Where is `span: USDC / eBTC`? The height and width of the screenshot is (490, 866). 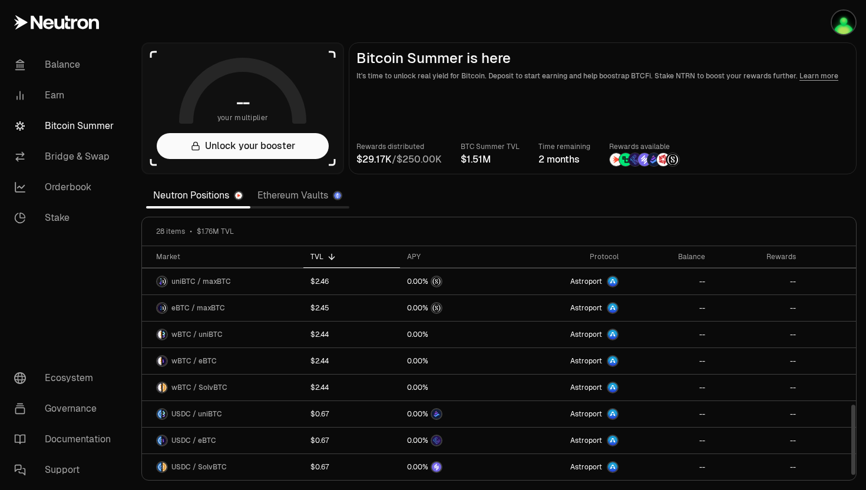 span: USDC / eBTC is located at coordinates (194, 441).